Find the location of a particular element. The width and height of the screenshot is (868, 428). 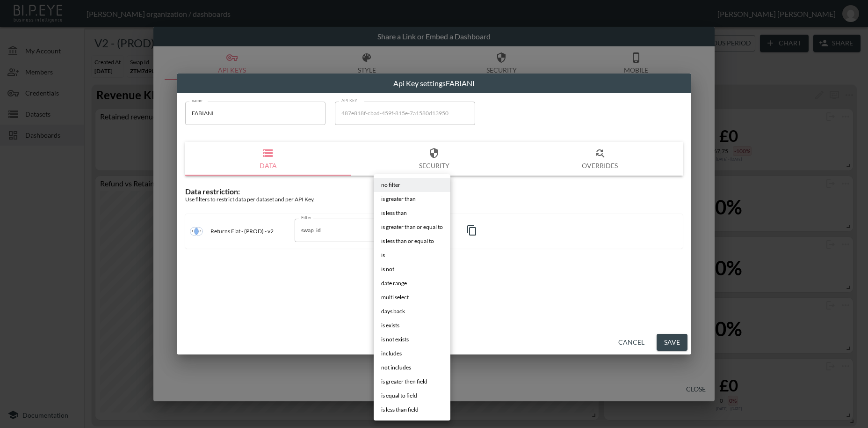

span: is greater then field is located at coordinates (404, 382).